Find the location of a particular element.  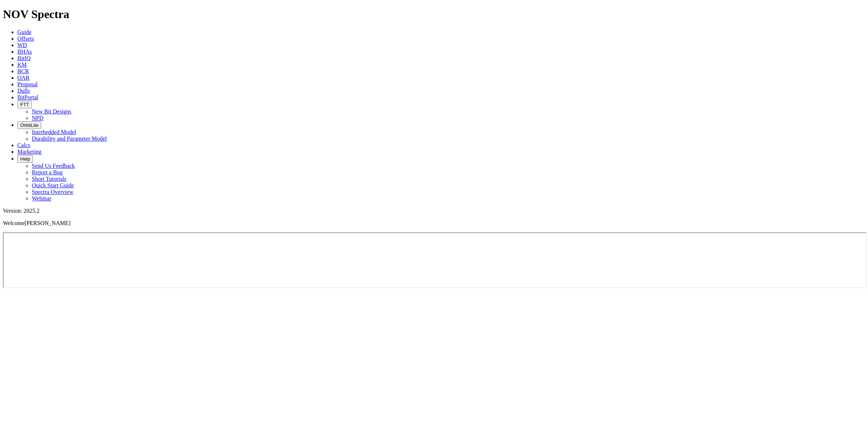

span: KM is located at coordinates (22, 64).